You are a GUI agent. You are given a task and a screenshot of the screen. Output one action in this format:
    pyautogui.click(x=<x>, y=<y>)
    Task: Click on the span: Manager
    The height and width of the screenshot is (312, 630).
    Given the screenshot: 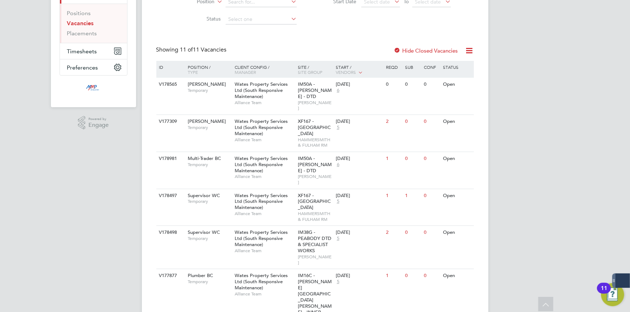 What is the action you would take?
    pyautogui.click(x=245, y=72)
    